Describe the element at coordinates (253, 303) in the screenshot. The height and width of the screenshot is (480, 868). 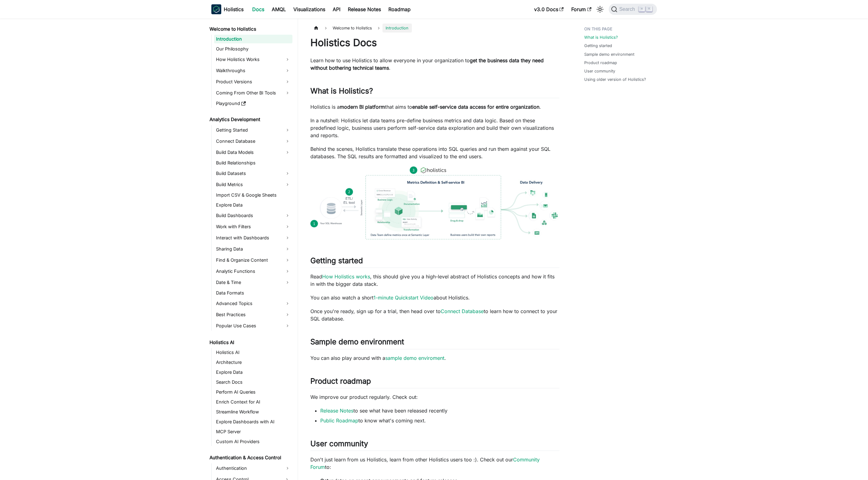
I see `a: Advanced Topics` at that location.